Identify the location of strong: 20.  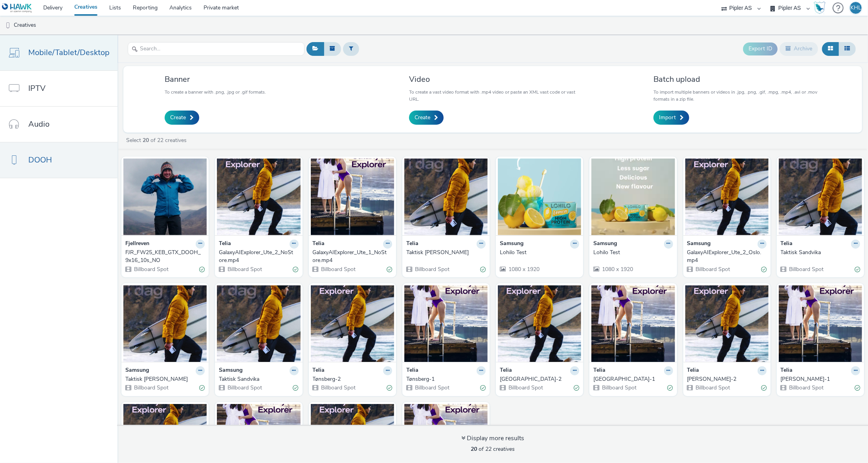
(474, 449).